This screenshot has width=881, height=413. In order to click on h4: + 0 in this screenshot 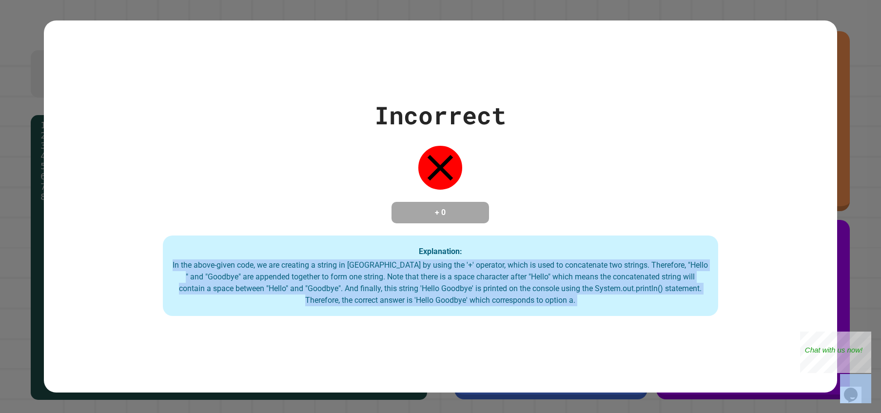, I will do `click(440, 213)`.